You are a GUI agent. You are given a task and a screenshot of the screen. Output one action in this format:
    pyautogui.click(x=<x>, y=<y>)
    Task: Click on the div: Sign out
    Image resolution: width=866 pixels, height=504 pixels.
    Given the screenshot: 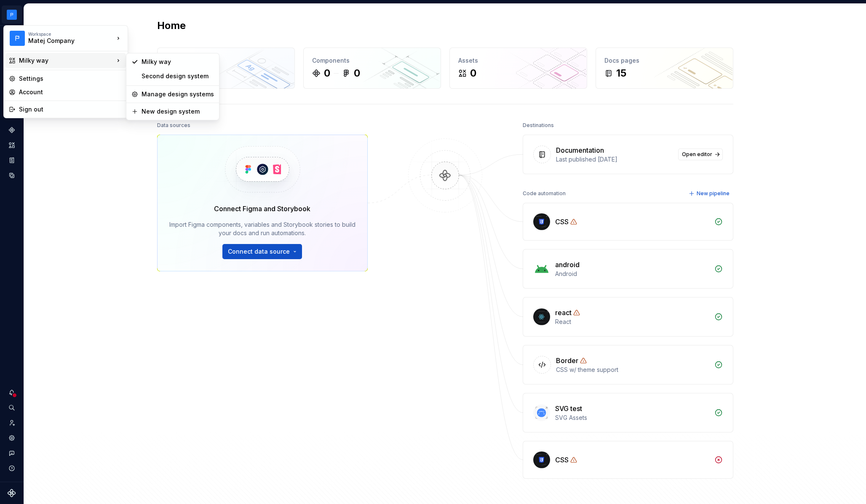 What is the action you would take?
    pyautogui.click(x=71, y=110)
    